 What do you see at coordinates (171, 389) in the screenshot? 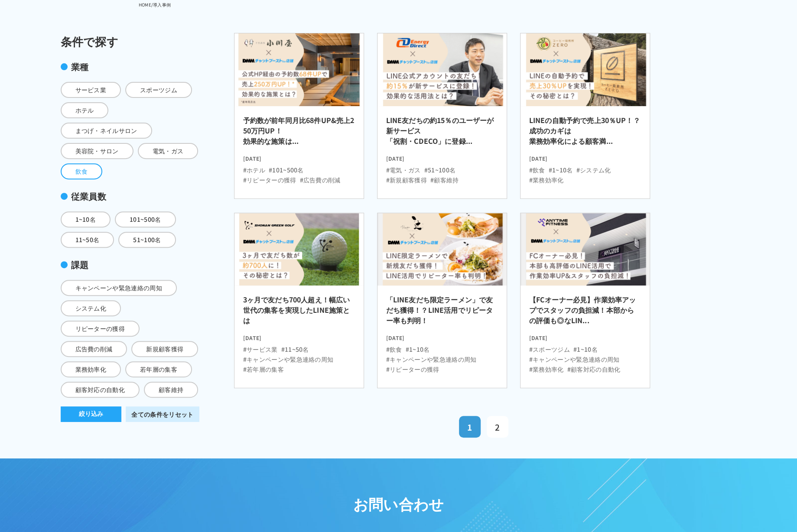
I see `span: 顧客維持` at bounding box center [171, 389].